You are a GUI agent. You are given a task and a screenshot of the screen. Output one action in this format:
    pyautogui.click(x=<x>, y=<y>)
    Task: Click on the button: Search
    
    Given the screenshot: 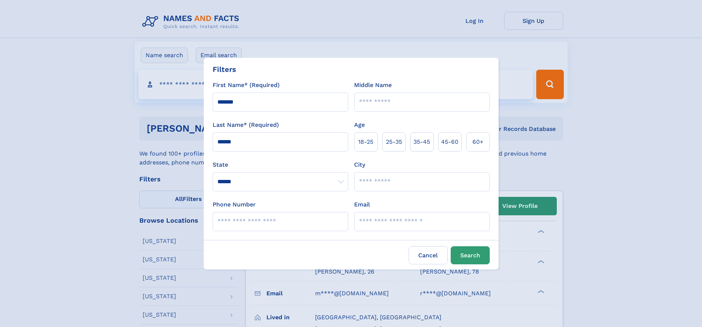 What is the action you would take?
    pyautogui.click(x=470, y=255)
    